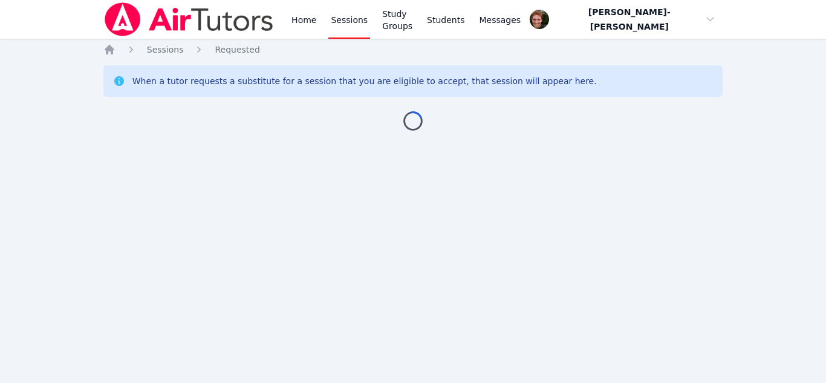 The height and width of the screenshot is (383, 826). Describe the element at coordinates (189, 19) in the screenshot. I see `img: Air Tutors` at that location.